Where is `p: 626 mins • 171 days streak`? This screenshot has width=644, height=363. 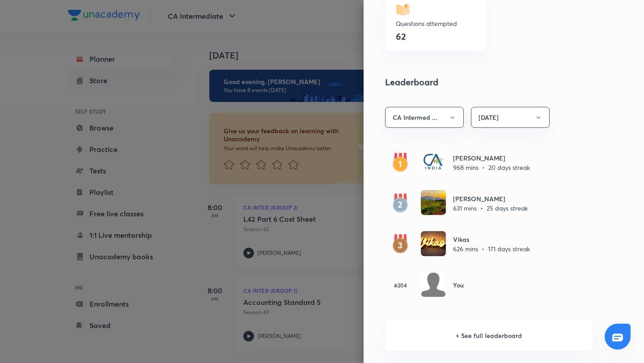
p: 626 mins • 171 days streak is located at coordinates (491, 249).